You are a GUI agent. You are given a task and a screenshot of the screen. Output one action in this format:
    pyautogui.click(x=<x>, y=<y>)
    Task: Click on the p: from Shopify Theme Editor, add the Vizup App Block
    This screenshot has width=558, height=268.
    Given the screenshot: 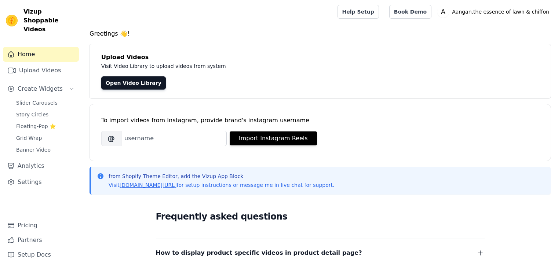 What is the action you would take?
    pyautogui.click(x=221, y=176)
    